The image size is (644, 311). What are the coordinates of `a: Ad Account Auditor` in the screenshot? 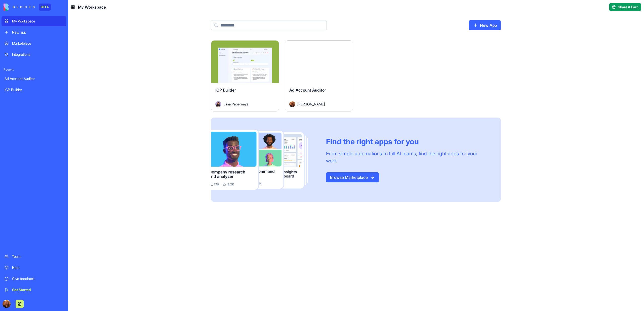 It's located at (34, 79).